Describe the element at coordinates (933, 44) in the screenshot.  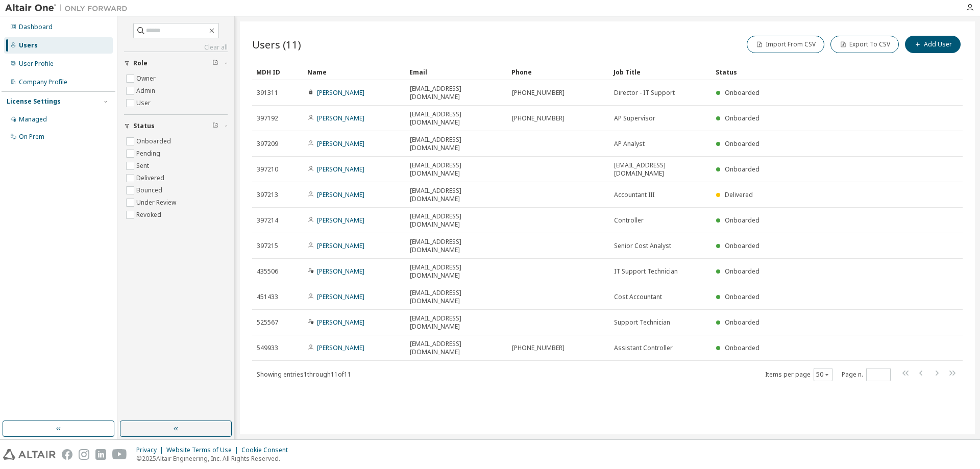
I see `button: Add User` at that location.